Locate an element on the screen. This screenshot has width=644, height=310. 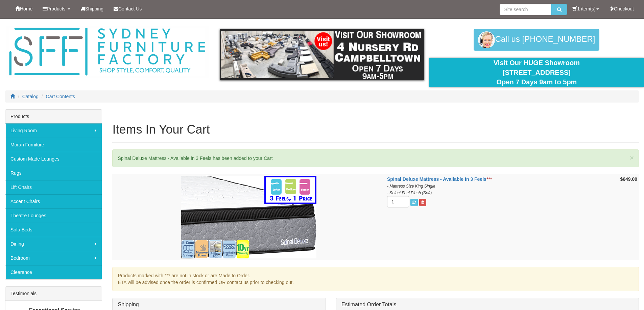
i: - Mattress Size King Single is located at coordinates (411, 186).